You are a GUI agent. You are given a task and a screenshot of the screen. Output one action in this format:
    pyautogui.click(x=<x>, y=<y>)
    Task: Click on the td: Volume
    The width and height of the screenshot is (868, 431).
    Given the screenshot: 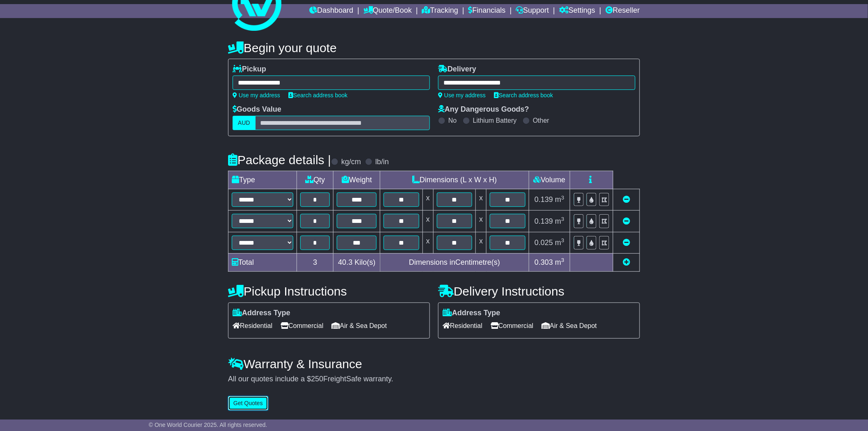 What is the action you would take?
    pyautogui.click(x=549, y=180)
    